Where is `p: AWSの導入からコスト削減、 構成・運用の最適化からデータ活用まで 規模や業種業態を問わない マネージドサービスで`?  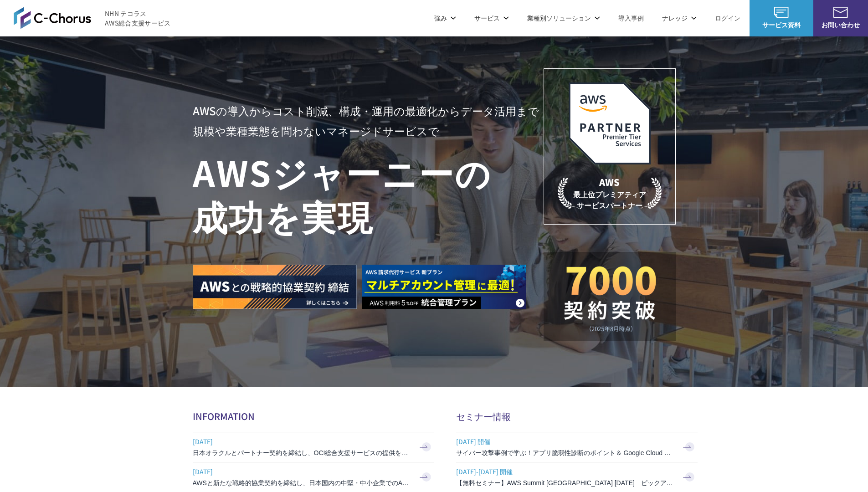
p: AWSの導入からコスト削減、 構成・運用の最適化からデータ活用まで 規模や業種業態を問わない マネージドサービスで is located at coordinates (368, 121).